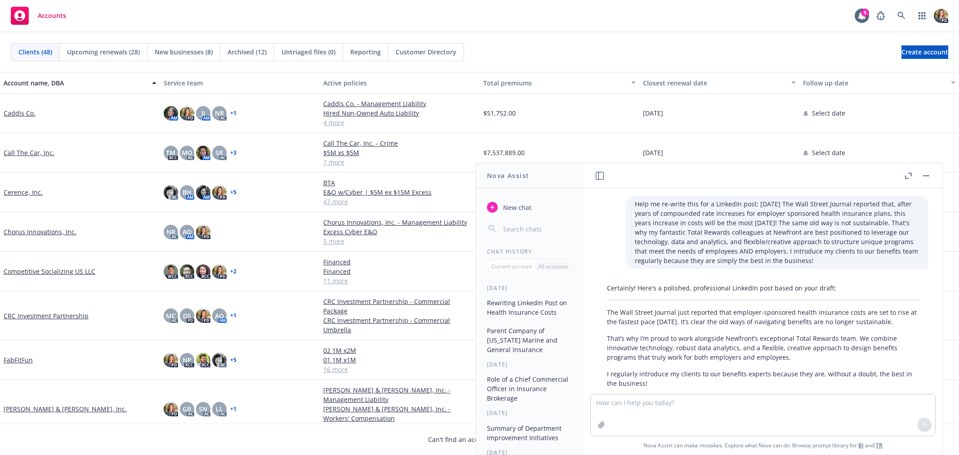  What do you see at coordinates (240, 83) in the screenshot?
I see `div: Service team` at bounding box center [240, 83].